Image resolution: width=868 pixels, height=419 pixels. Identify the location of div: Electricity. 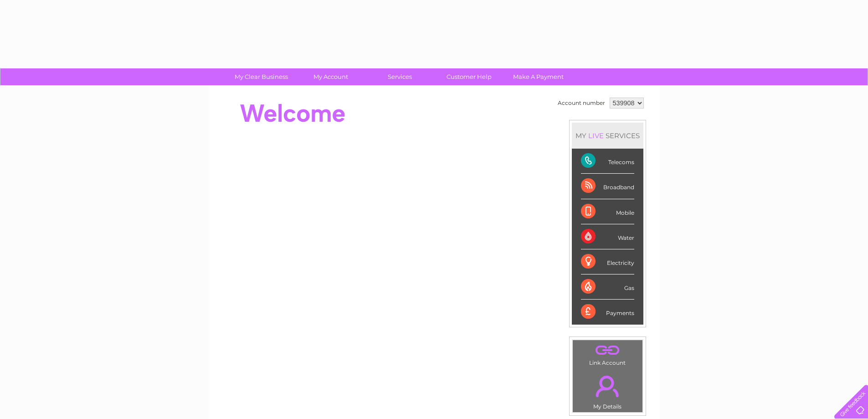
(607, 262).